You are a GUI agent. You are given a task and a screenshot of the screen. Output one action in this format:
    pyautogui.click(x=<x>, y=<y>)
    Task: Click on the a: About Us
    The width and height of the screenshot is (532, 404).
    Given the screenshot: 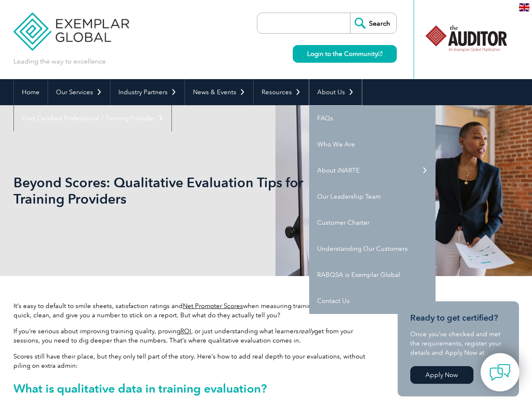 What is the action you would take?
    pyautogui.click(x=335, y=92)
    